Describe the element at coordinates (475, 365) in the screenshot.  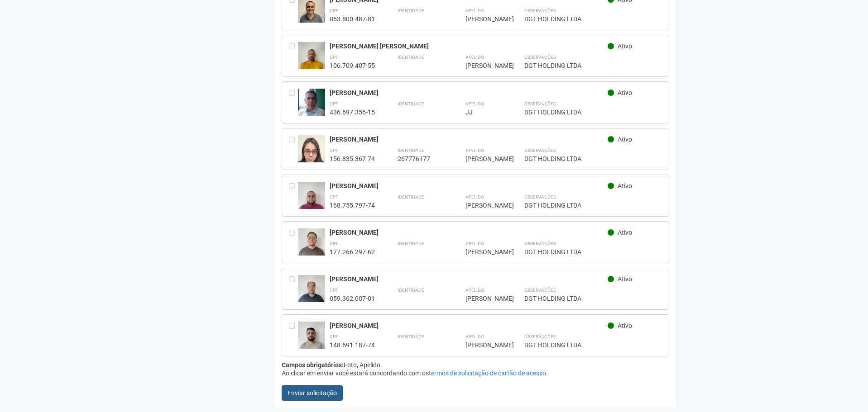
I see `div: Foto, Apelido` at that location.